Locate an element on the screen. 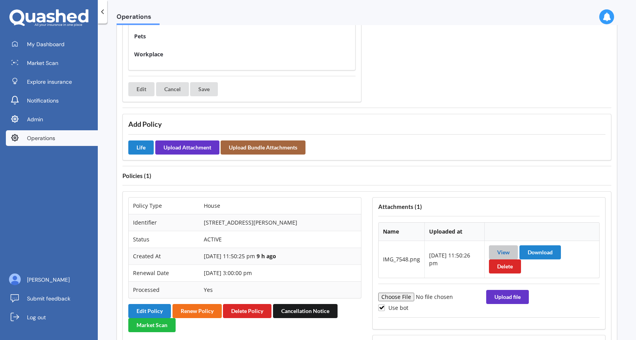  span: Notifications is located at coordinates (43, 101).